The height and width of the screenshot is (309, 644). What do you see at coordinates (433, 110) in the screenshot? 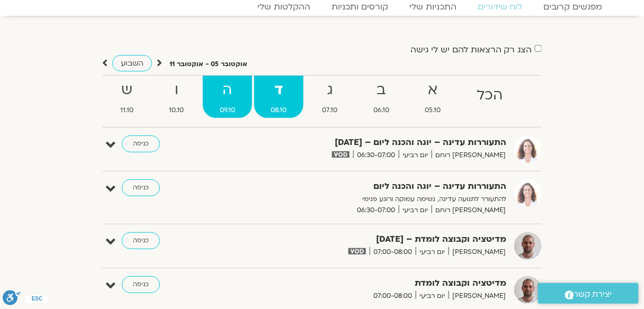
I see `span: 05.10` at bounding box center [433, 110].